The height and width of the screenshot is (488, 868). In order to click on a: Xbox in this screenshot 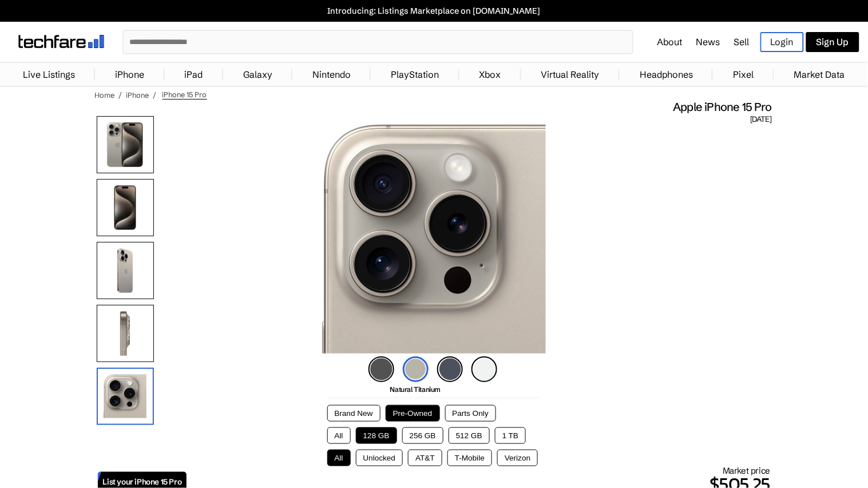, I will do `click(490, 74)`.